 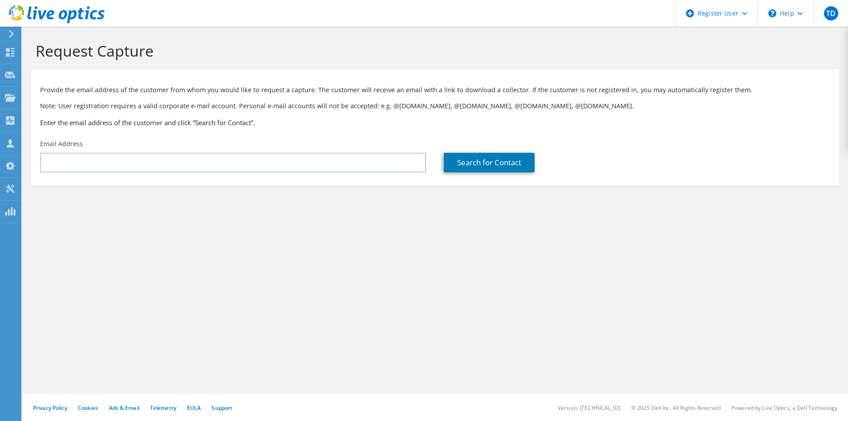 What do you see at coordinates (773, 13) in the screenshot?
I see `svg: \n` at bounding box center [773, 13].